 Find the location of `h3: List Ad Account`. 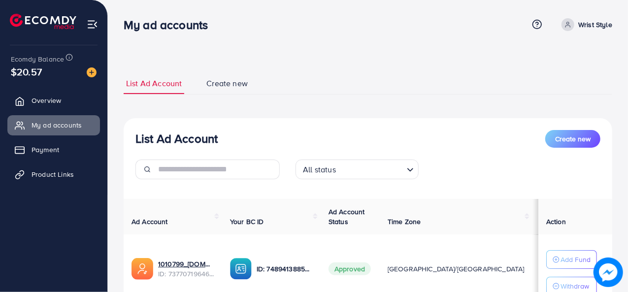

h3: List Ad Account is located at coordinates (176, 139).